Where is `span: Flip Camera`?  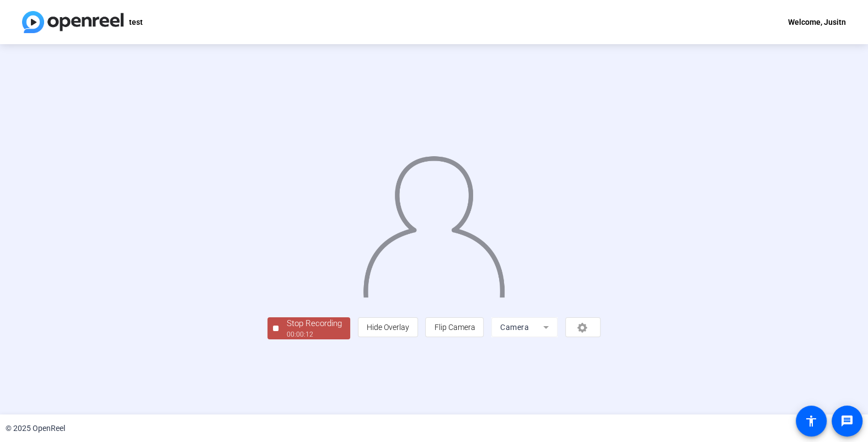
span: Flip Camera is located at coordinates (454, 327).